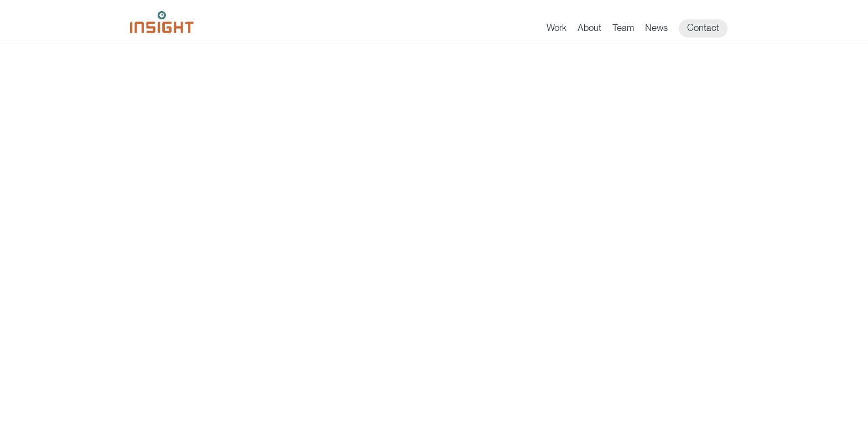 Image resolution: width=868 pixels, height=445 pixels. Describe the element at coordinates (162, 22) in the screenshot. I see `img: Insight Marketing Design` at that location.